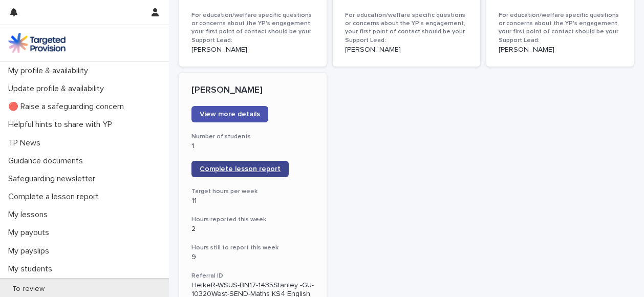 This screenshot has width=644, height=297. Describe the element at coordinates (240, 168) in the screenshot. I see `span: Complete lesson report` at that location.